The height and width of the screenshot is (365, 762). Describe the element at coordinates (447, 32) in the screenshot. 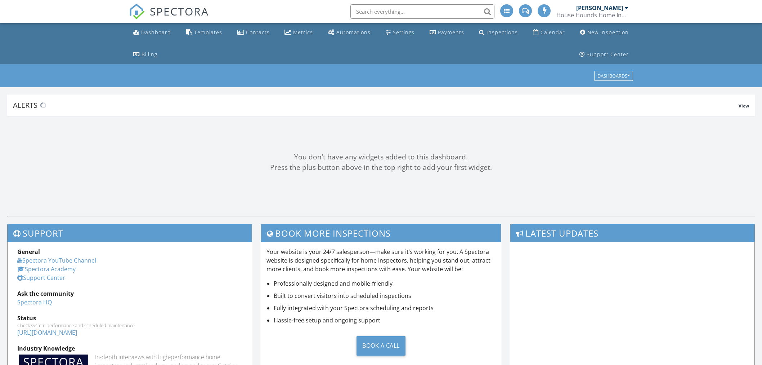

I see `a: Payments` at that location.